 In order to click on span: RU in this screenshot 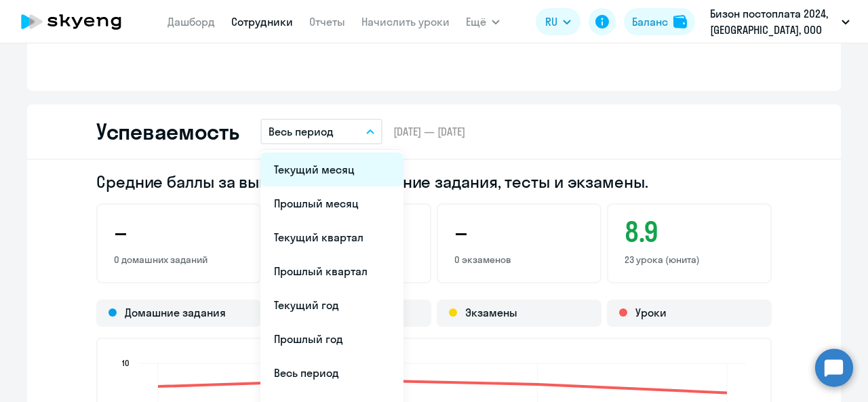, I will do `click(551, 22)`.